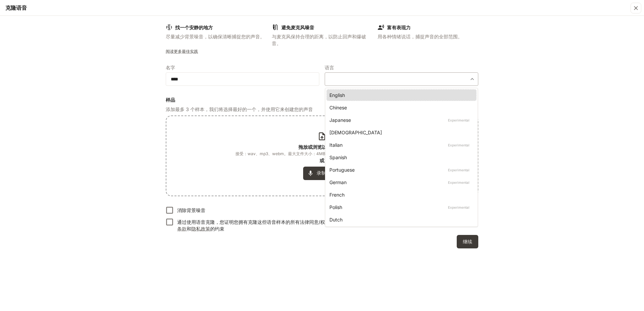  Describe the element at coordinates (400, 95) in the screenshot. I see `div: English` at that location.